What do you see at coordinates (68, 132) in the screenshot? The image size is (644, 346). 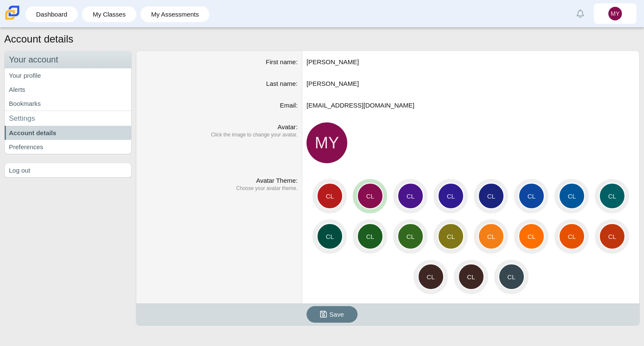 I see `a: Account details` at bounding box center [68, 132].